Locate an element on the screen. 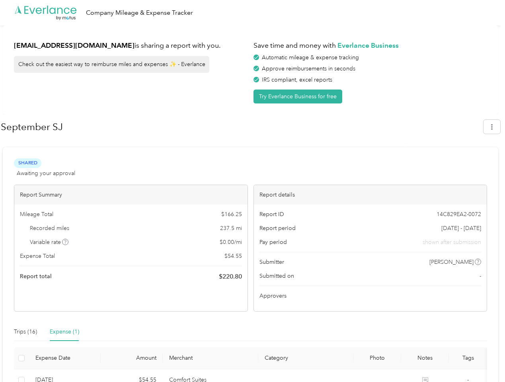 The width and height of the screenshot is (505, 382). div: Company Mileage & Expense Tracker is located at coordinates (139, 13).